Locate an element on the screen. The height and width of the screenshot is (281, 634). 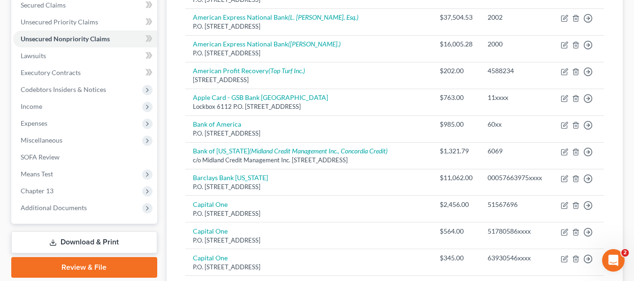
div: 2002 is located at coordinates (517, 17).